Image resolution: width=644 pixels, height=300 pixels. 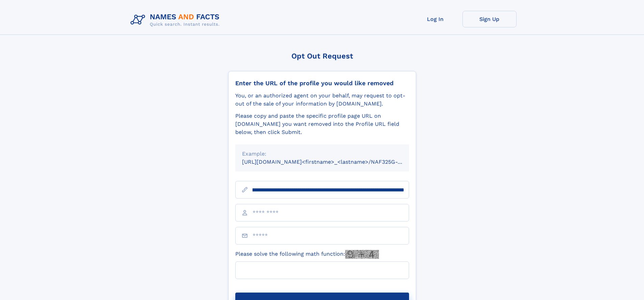 I want to click on div: Example:, so click(x=322, y=154).